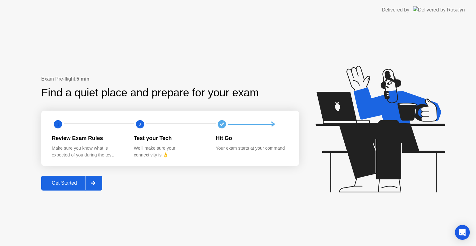 The height and width of the screenshot is (246, 476). What do you see at coordinates (252, 148) in the screenshot?
I see `div: Your exam starts at your command` at bounding box center [252, 148].